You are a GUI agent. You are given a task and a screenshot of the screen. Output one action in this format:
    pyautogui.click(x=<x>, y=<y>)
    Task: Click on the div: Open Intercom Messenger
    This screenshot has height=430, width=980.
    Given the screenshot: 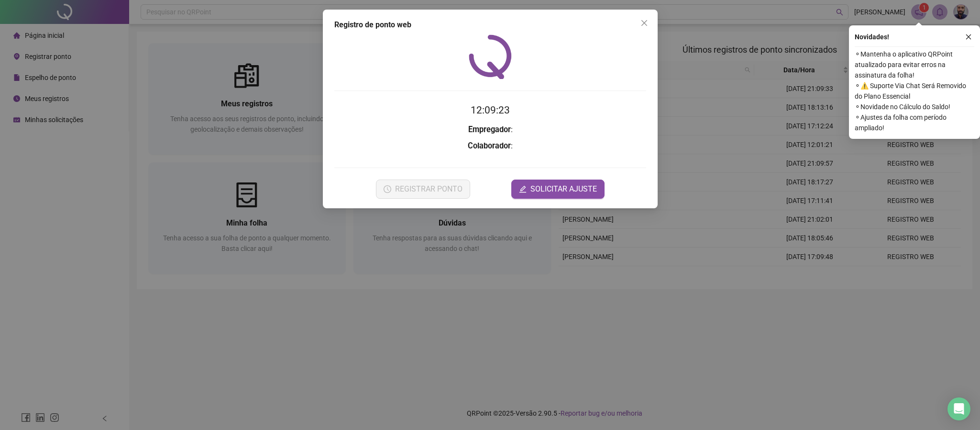 What is the action you would take?
    pyautogui.click(x=959, y=409)
    